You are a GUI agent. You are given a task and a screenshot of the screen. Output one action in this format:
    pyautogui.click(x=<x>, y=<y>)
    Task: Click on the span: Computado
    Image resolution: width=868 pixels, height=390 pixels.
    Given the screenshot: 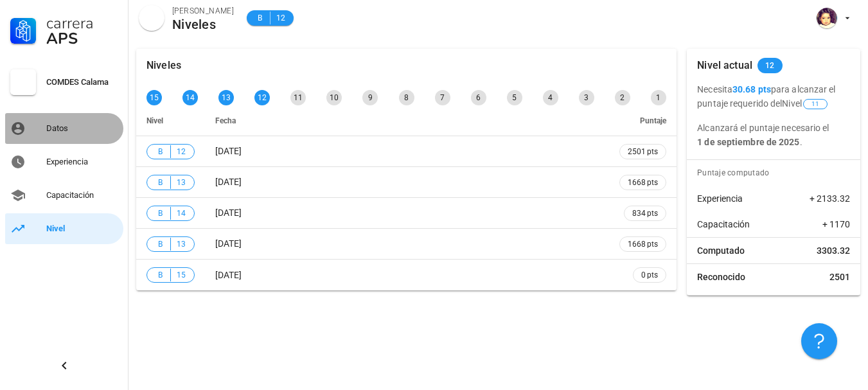 What is the action you would take?
    pyautogui.click(x=721, y=250)
    